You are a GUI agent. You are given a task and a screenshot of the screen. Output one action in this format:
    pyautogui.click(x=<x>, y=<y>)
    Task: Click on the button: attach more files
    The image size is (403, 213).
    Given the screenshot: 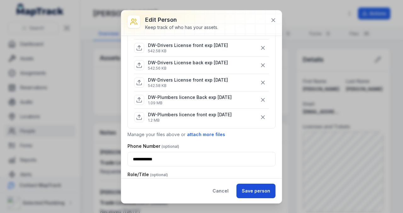 What is the action you would take?
    pyautogui.click(x=206, y=134)
    